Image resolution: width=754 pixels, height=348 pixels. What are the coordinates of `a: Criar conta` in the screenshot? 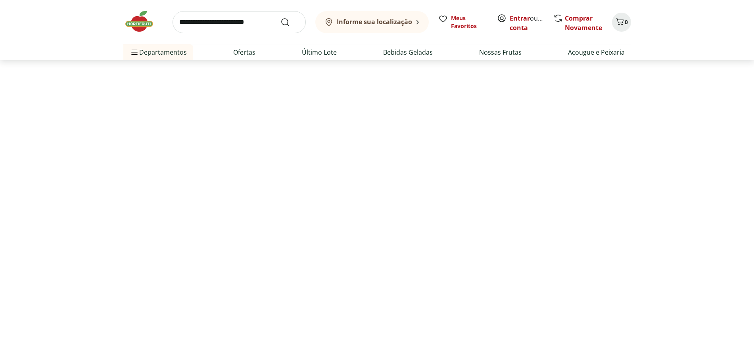 It's located at (531, 23).